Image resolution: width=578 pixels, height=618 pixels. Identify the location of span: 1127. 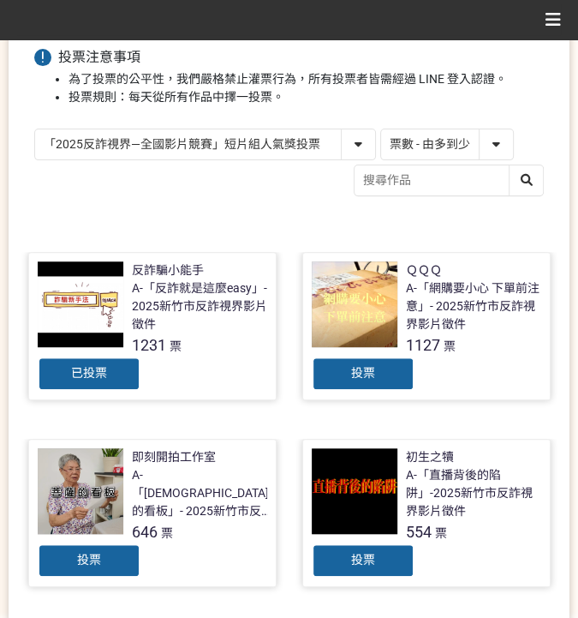
(423, 344).